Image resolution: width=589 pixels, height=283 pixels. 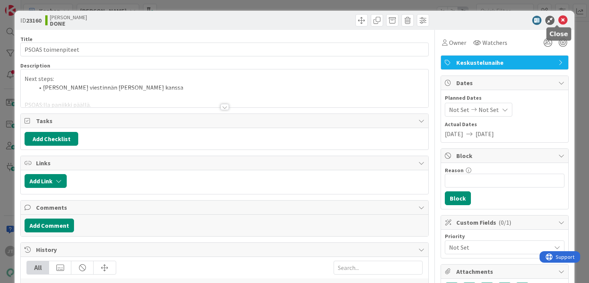 What do you see at coordinates (68, 23) in the screenshot?
I see `b: DONE` at bounding box center [68, 23].